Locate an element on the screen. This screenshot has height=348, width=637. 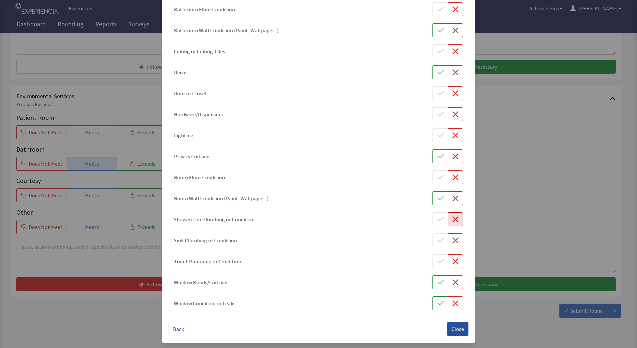
p: Décor is located at coordinates (181, 72).